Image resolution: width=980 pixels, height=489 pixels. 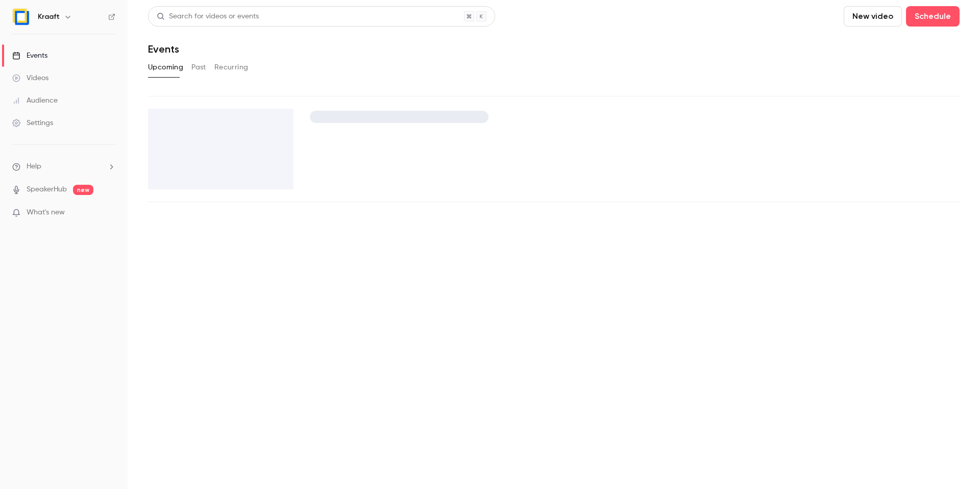 I want to click on span: new, so click(x=83, y=190).